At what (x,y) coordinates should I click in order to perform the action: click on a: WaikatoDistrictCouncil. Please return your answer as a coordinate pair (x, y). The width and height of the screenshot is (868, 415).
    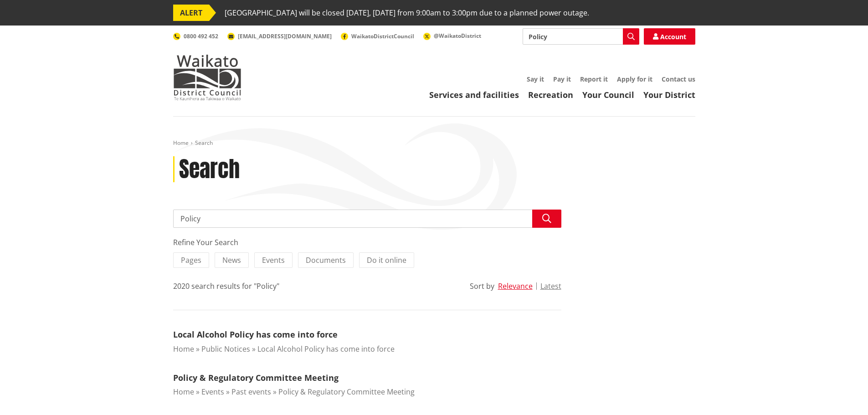
    Looking at the image, I should click on (378, 36).